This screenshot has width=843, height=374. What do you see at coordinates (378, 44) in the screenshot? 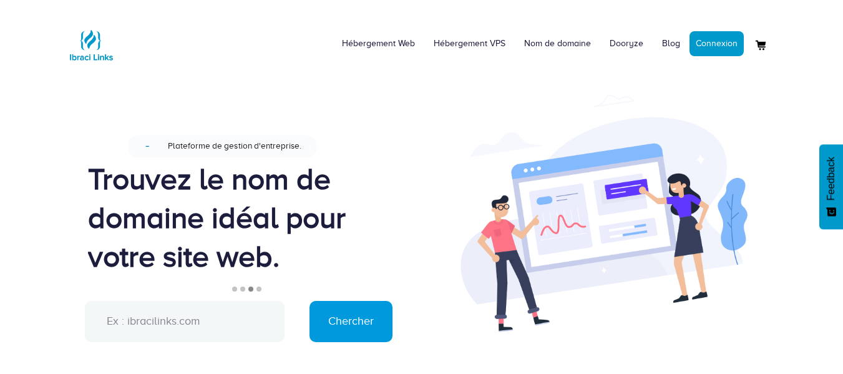
I see `a: Hébergement Web` at bounding box center [378, 44].